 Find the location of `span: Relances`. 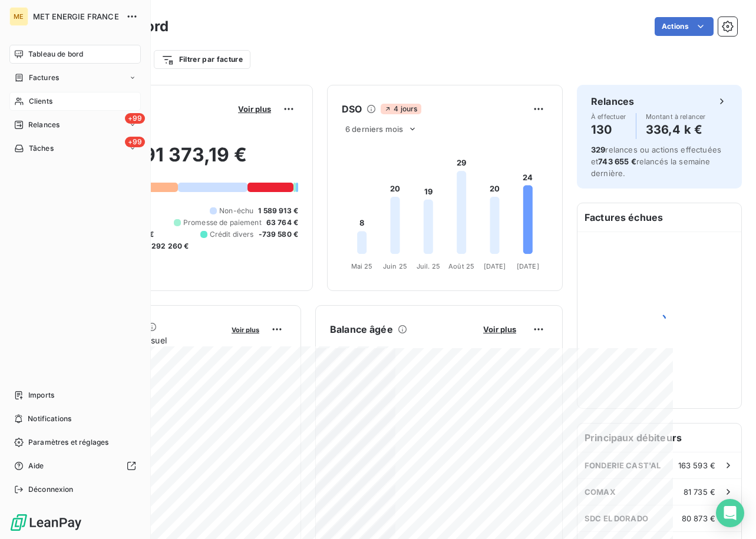

span: Relances is located at coordinates (44, 125).